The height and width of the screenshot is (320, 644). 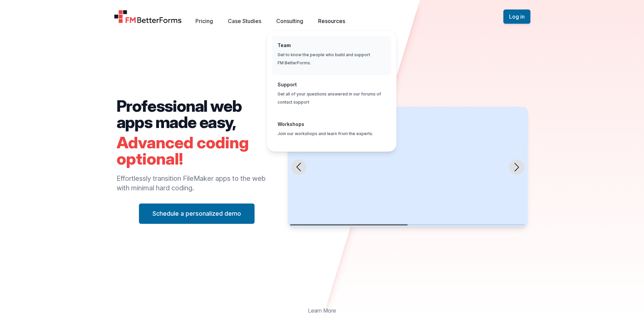 I want to click on a: Case Studies, so click(x=245, y=21).